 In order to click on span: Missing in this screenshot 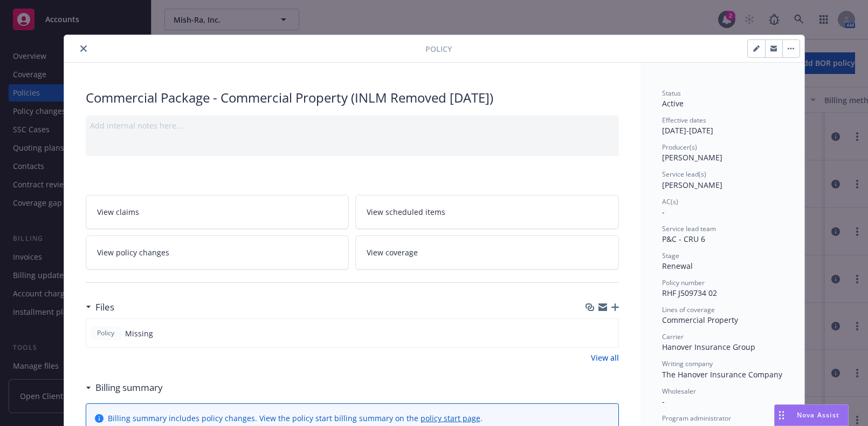, I will do `click(139, 333)`.